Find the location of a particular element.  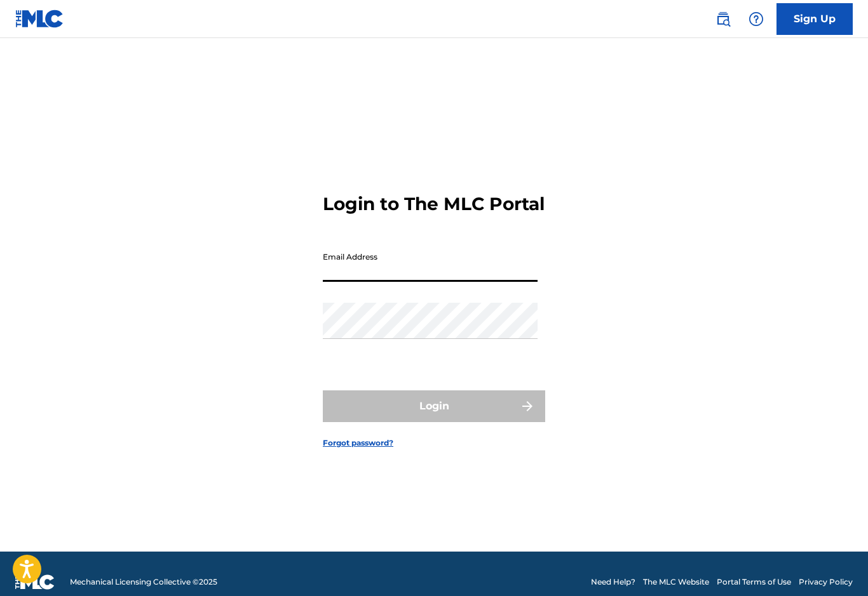

a: Public Search is located at coordinates (723, 19).